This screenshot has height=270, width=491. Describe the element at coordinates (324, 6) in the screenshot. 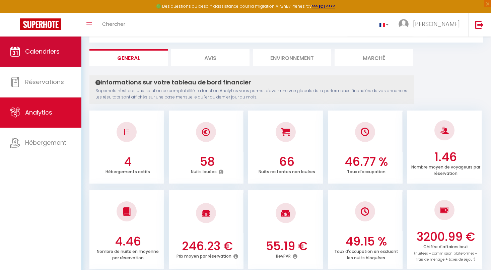

I see `a: >>> ICI <<<<` at that location.